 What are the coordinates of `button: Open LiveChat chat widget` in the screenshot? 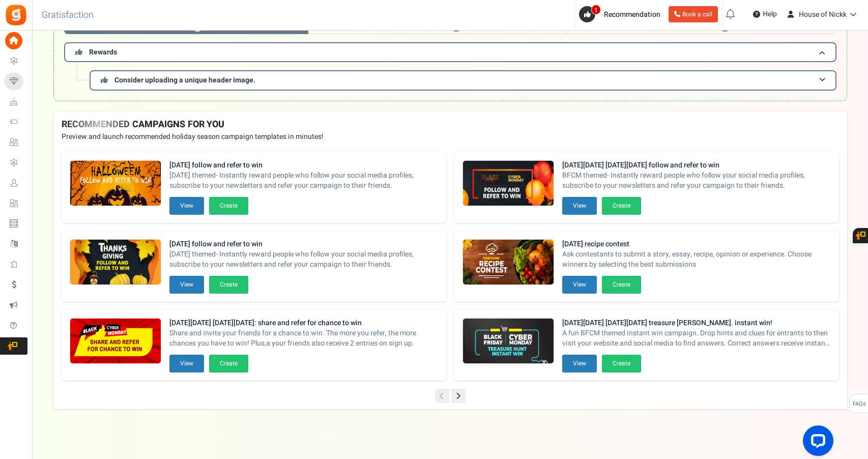 It's located at (24, 19).